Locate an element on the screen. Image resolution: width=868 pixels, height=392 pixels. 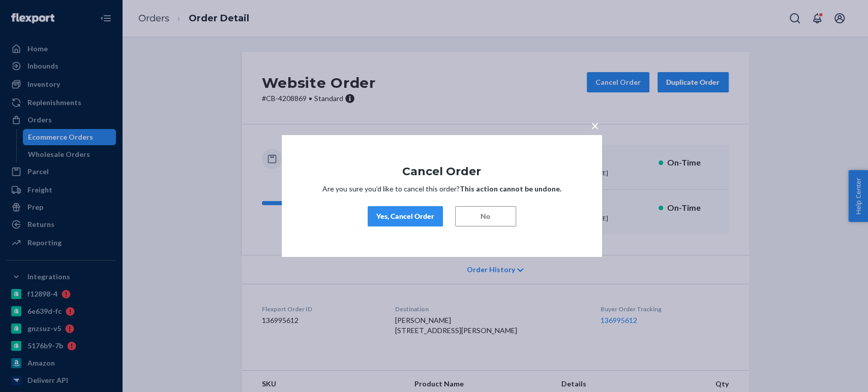
h1: Cancel Order is located at coordinates (442, 172).